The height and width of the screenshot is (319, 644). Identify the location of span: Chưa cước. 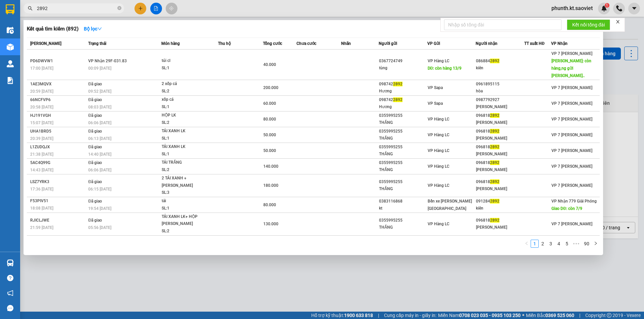
(306, 44).